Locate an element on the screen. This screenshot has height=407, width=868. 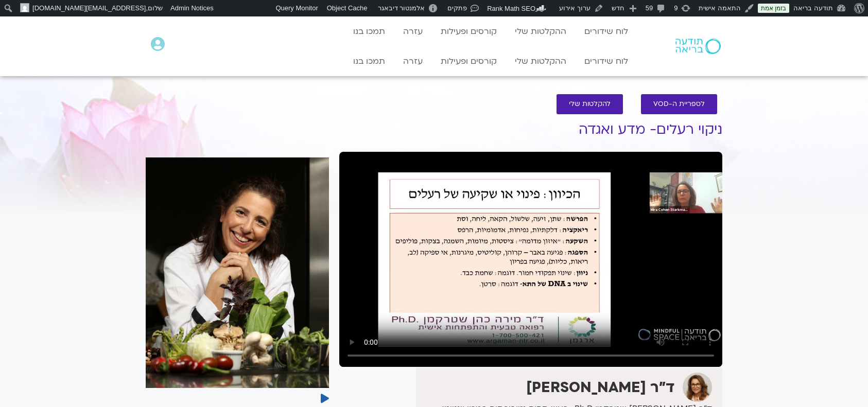
a: בזמן אמת is located at coordinates (773, 9).